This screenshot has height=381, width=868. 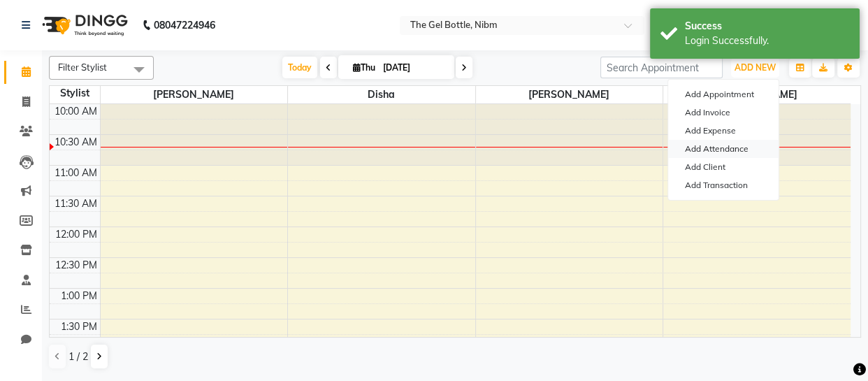 I want to click on div: 12:00 PM, so click(x=77, y=234).